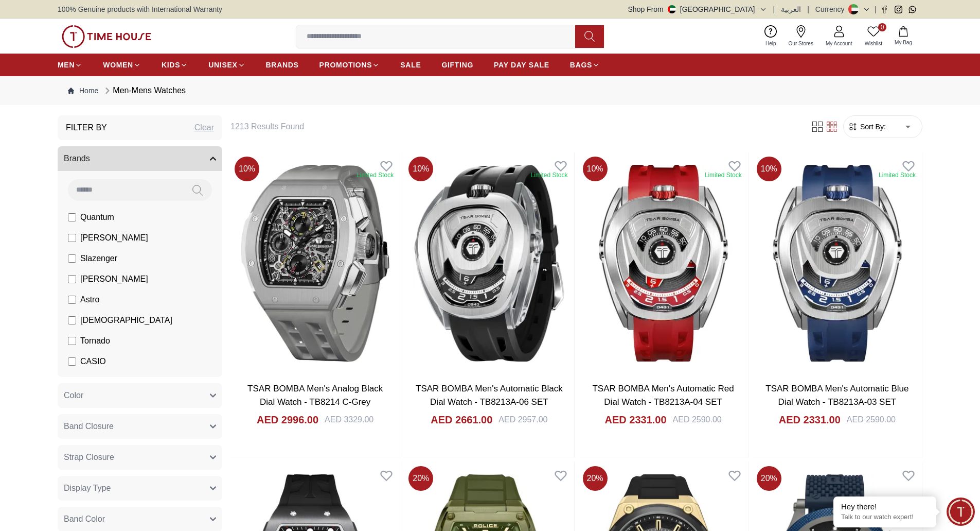 This screenshot has height=531, width=980. I want to click on h4: AED 2661.00, so click(461, 419).